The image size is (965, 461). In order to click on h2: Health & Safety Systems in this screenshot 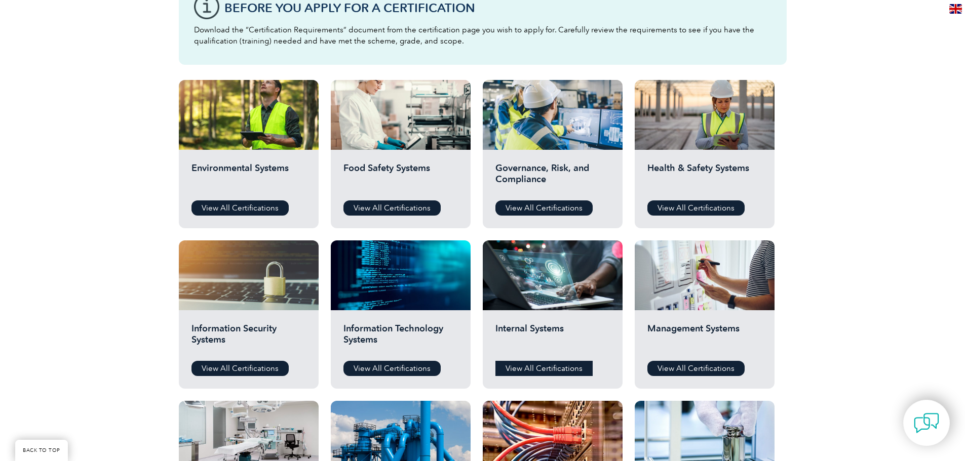, I will do `click(705, 178)`.